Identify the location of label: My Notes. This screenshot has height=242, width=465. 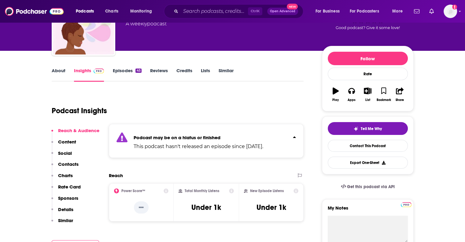
(367, 210).